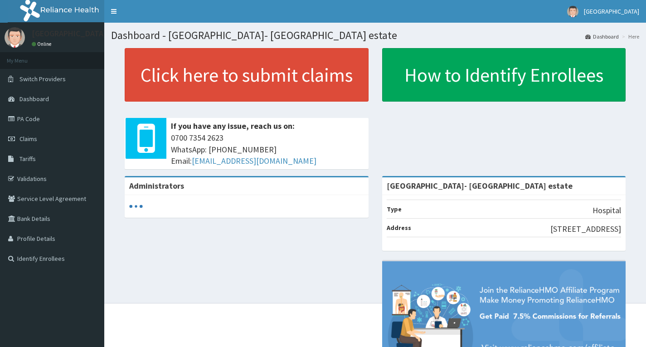 Image resolution: width=646 pixels, height=347 pixels. Describe the element at coordinates (233, 126) in the screenshot. I see `b: If you have any issue, reach us on:` at that location.